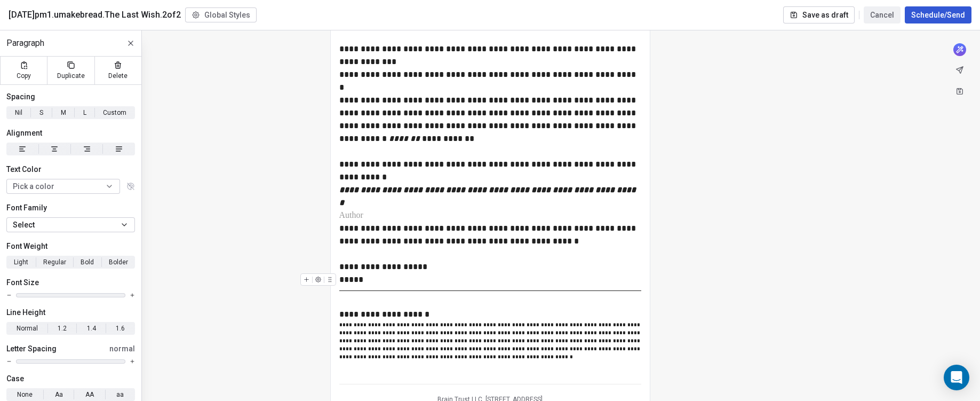 This screenshot has height=401, width=980. I want to click on span: AA, so click(89, 394).